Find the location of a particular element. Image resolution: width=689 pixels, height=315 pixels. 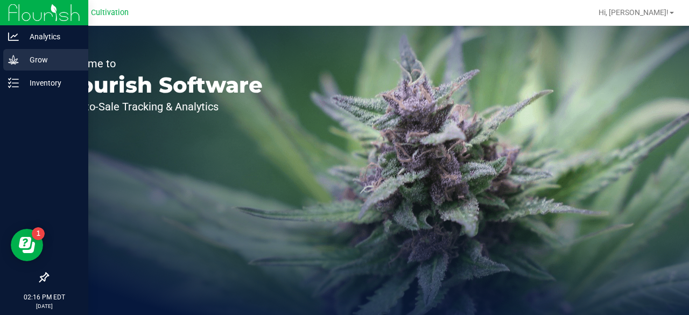

p: Seed-to-Sale Tracking & Analytics is located at coordinates (160, 107).